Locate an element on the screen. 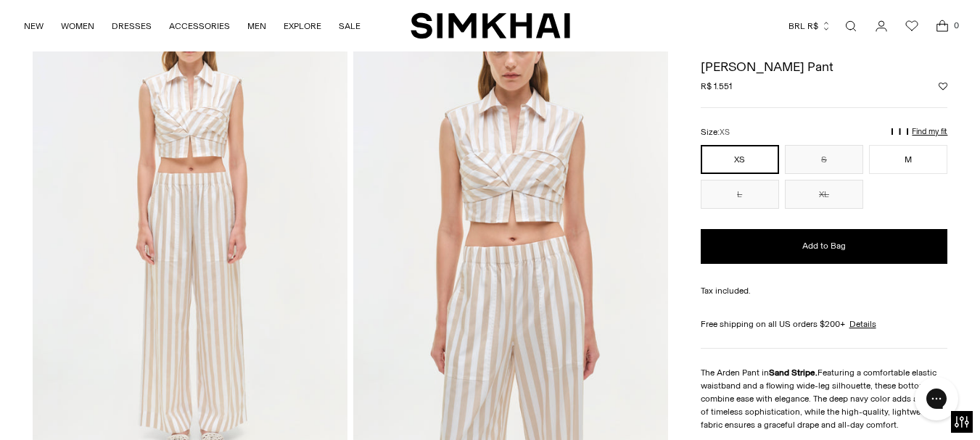 The image size is (980, 440). button: BRL R$ is located at coordinates (809, 26).